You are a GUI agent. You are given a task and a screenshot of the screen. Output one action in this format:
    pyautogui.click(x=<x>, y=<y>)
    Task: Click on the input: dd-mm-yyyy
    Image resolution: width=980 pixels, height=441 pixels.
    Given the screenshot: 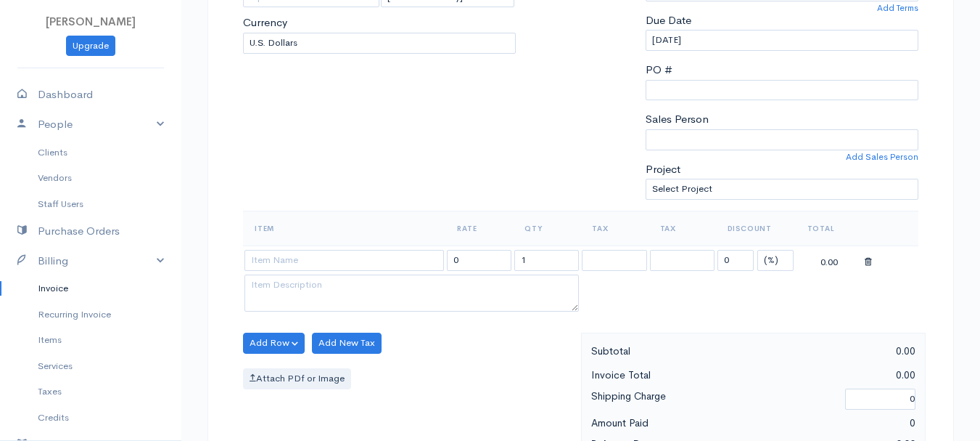 What is the action you would take?
    pyautogui.click(x=782, y=40)
    